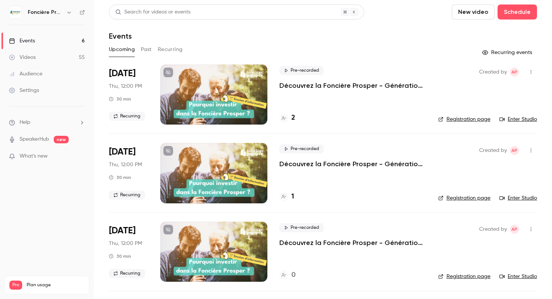 Image resolution: width=552 pixels, height=299 pixels. I want to click on img: Foncière Prosper, so click(15, 12).